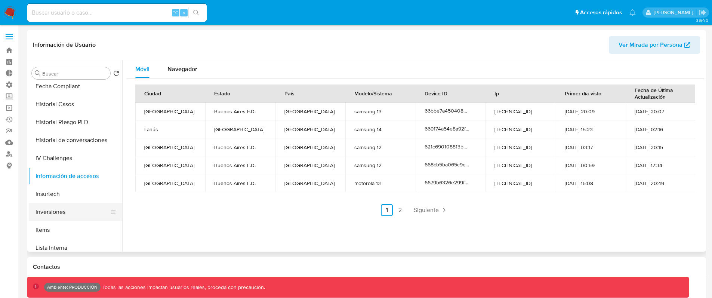  What do you see at coordinates (450, 93) in the screenshot?
I see `th: Device ID` at bounding box center [450, 93].